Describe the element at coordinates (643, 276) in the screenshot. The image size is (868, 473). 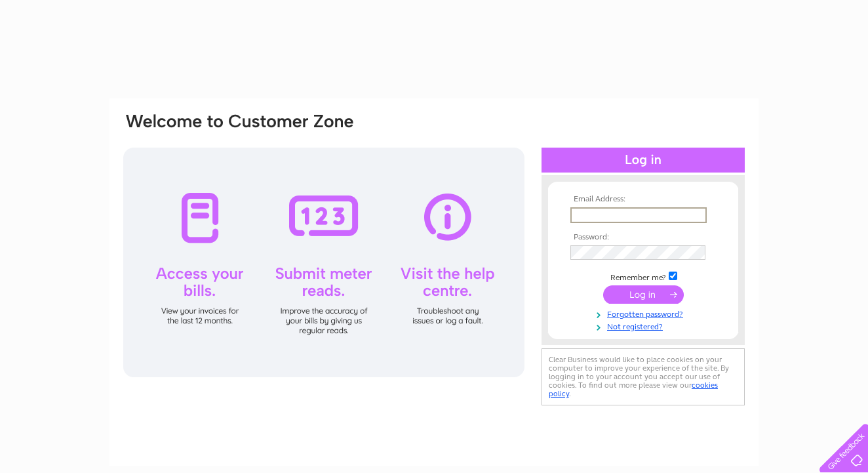
I see `td: Remember me?` at that location.